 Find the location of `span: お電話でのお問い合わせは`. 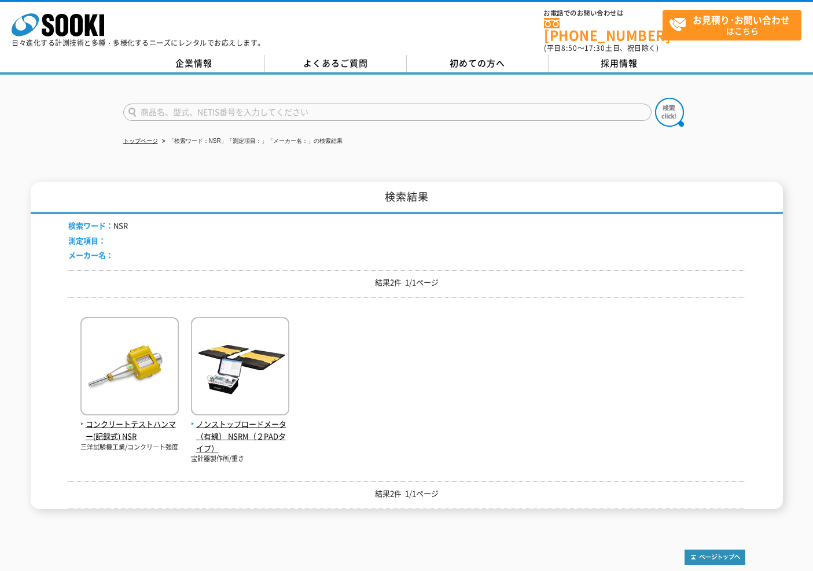

span: お電話でのお問い合わせは is located at coordinates (603, 13).